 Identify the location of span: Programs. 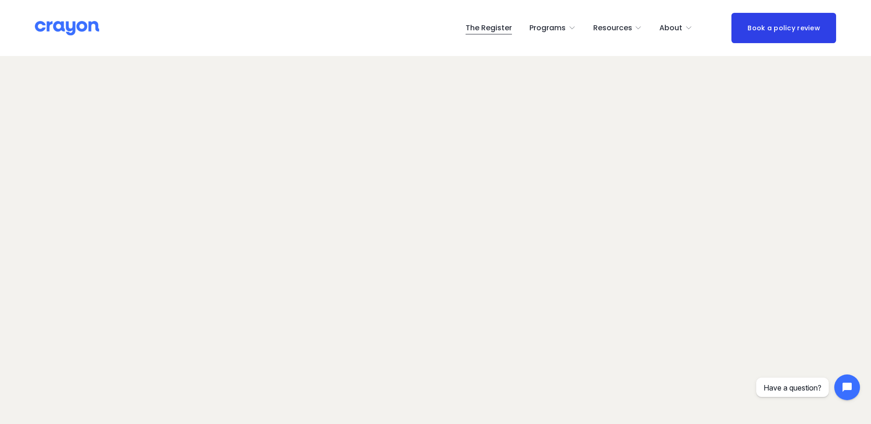
(547, 28).